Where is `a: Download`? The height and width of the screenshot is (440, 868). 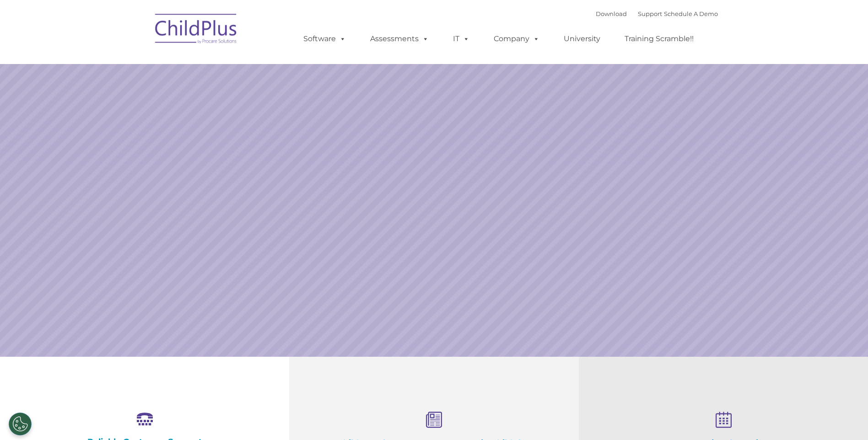
a: Download is located at coordinates (611, 14).